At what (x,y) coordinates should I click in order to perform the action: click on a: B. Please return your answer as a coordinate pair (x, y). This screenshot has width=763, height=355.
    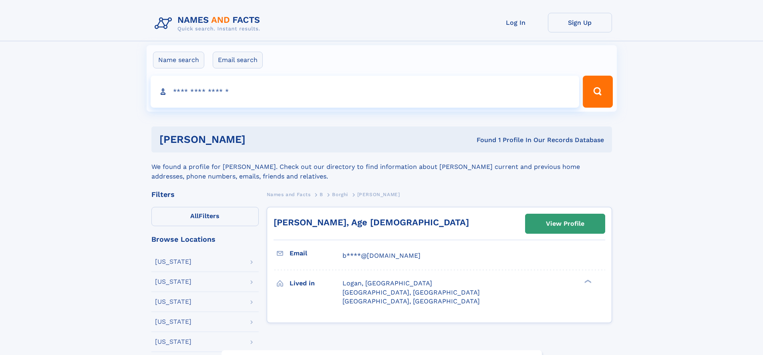
    Looking at the image, I should click on (321, 194).